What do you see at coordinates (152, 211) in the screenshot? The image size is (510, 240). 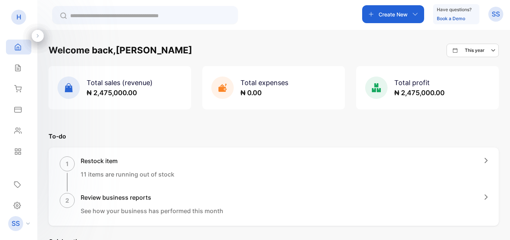 I see `p: See how your business has performed this month` at bounding box center [152, 211].